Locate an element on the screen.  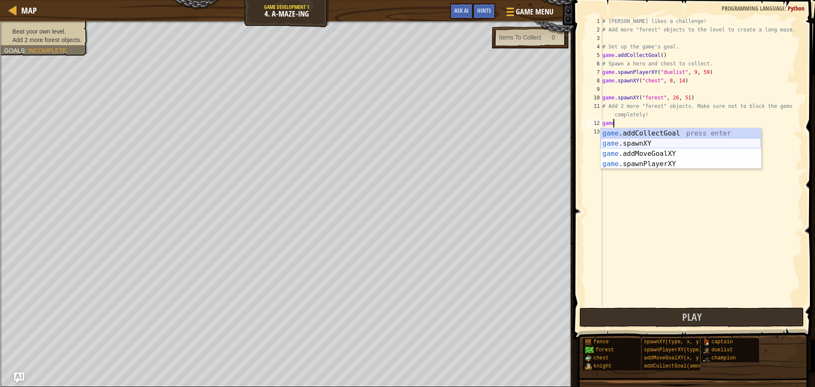
div: 6 is located at coordinates (594, 64).